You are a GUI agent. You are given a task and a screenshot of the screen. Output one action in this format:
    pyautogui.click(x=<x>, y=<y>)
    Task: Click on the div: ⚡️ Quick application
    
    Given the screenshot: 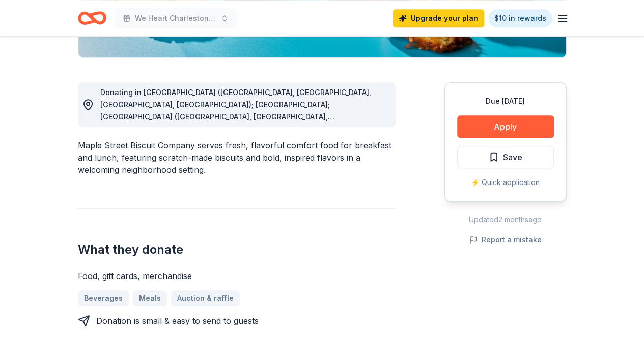 What is the action you would take?
    pyautogui.click(x=505, y=182)
    